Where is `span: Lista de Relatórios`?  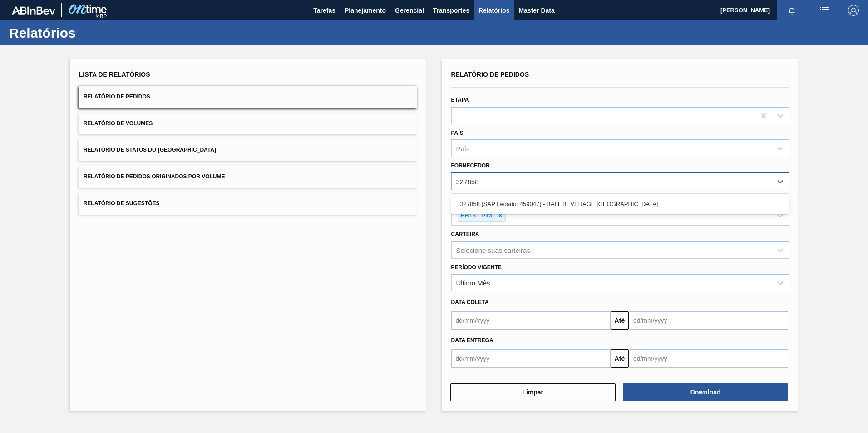
span: Lista de Relatórios is located at coordinates (114, 74).